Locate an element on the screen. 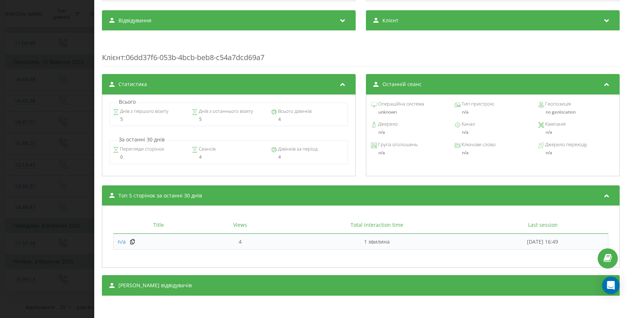 The width and height of the screenshot is (627, 318). span: Джерело переходу is located at coordinates (565, 145).